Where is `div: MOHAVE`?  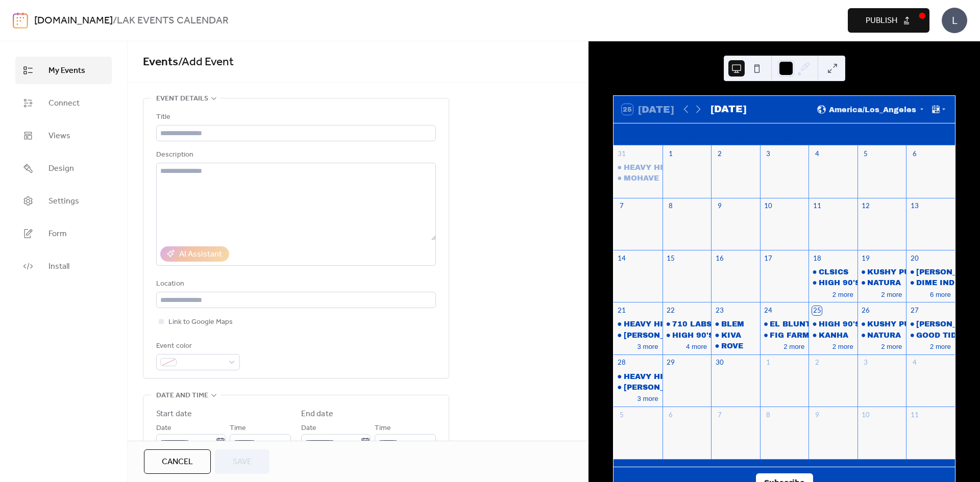
div: MOHAVE is located at coordinates (639, 178).